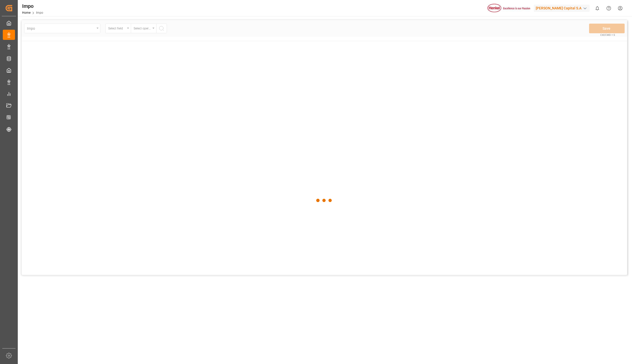 The height and width of the screenshot is (364, 632). I want to click on button: Help Center, so click(608, 8).